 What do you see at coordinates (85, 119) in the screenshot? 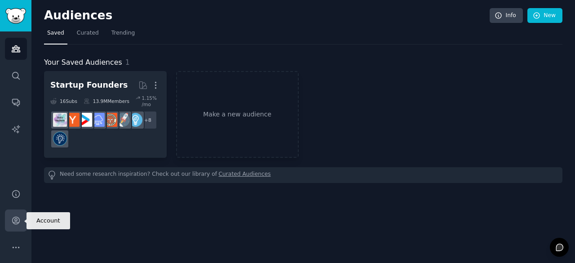
I see `img: startup` at bounding box center [85, 119].